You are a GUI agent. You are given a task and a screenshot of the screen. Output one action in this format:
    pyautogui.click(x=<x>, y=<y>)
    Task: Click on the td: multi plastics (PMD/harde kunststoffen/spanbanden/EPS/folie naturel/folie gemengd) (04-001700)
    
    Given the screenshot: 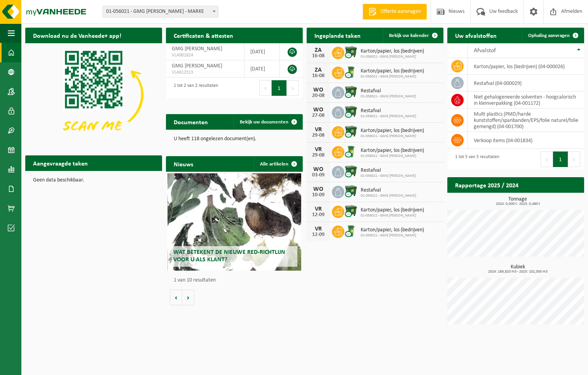 What is the action you would take?
    pyautogui.click(x=526, y=120)
    